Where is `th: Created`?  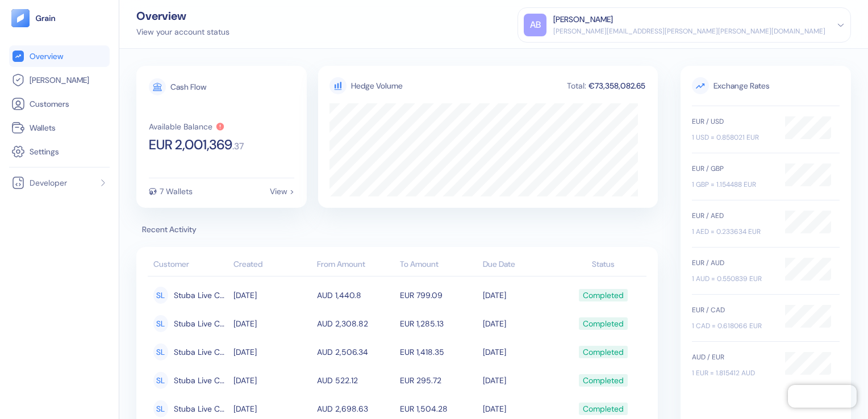
th: Created is located at coordinates (272, 265).